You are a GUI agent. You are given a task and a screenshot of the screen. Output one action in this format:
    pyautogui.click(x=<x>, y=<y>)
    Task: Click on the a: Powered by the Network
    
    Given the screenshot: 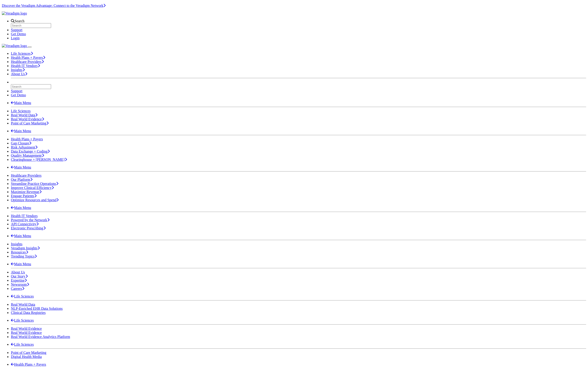 What is the action you would take?
    pyautogui.click(x=30, y=220)
    